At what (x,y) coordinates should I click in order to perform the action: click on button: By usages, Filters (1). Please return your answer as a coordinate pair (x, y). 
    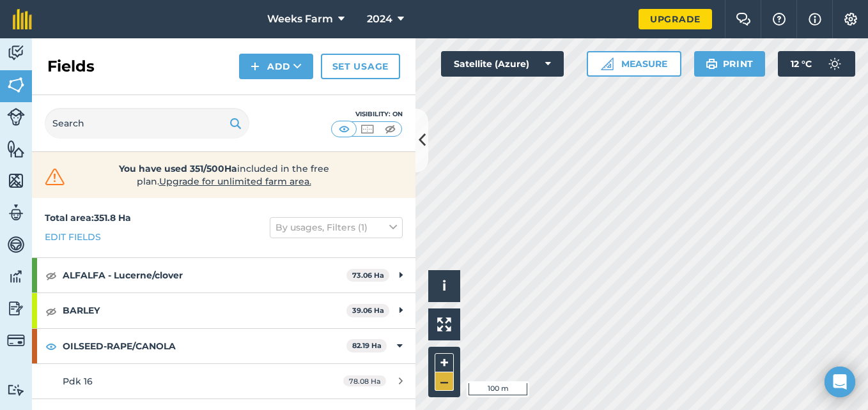
    Looking at the image, I should click on (336, 227).